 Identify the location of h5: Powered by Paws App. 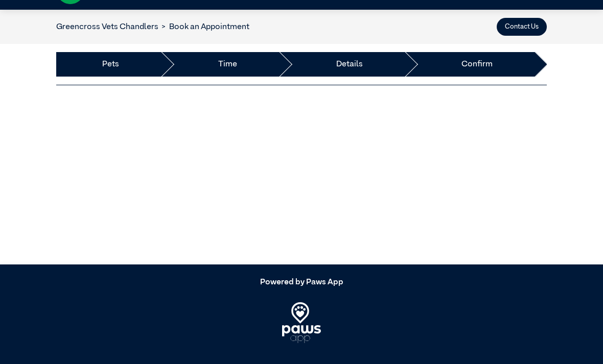
(302, 283).